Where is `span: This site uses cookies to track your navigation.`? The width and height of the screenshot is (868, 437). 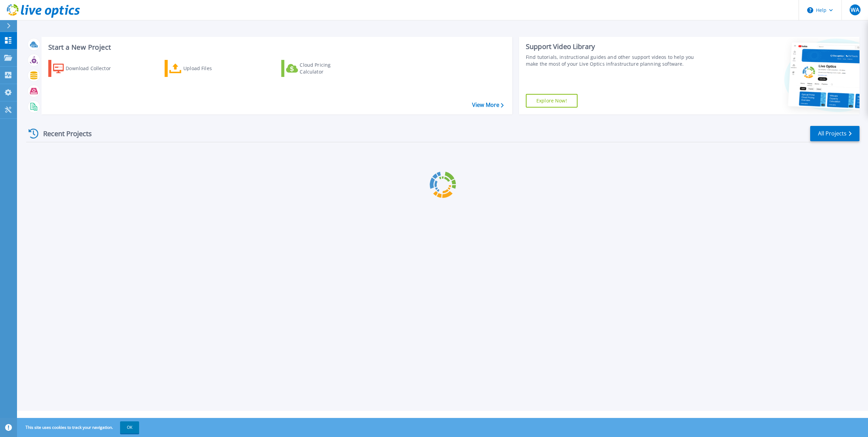 span: This site uses cookies to track your navigation. is located at coordinates (79, 427).